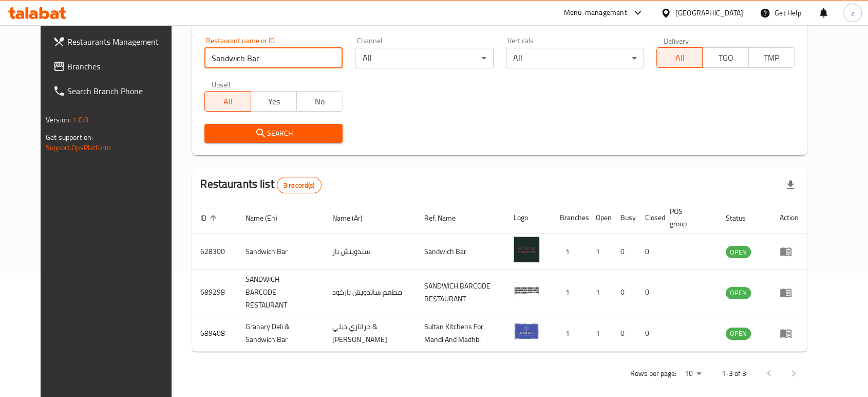 The width and height of the screenshot is (868, 397). What do you see at coordinates (221, 84) in the screenshot?
I see `label: Upsell` at bounding box center [221, 84].